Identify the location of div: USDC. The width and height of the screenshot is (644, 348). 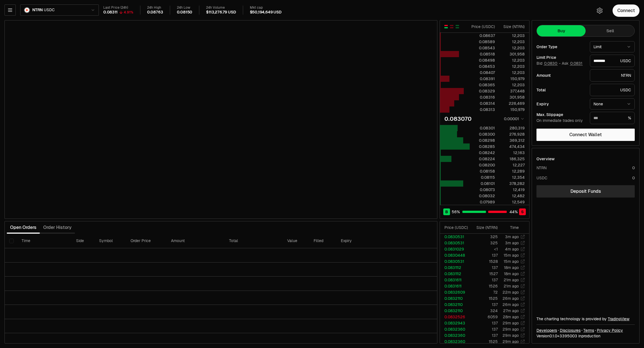
(542, 178).